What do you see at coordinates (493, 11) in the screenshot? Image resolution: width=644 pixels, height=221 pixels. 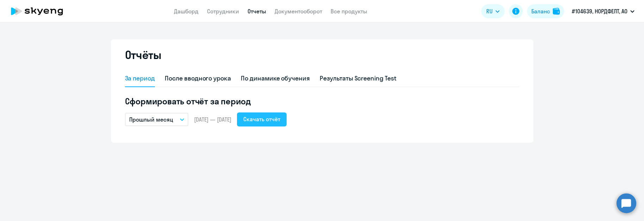 I see `button: RU` at bounding box center [493, 11].